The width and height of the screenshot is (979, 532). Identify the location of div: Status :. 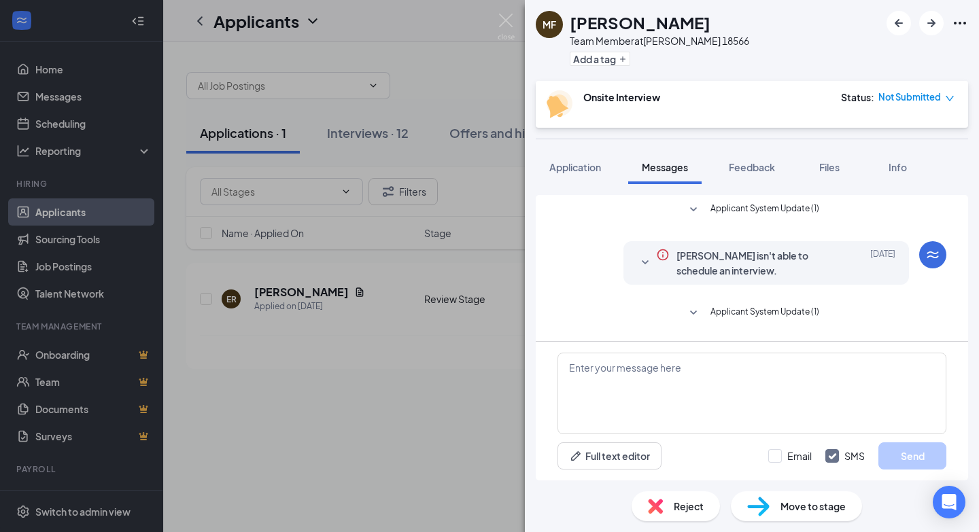
(857, 97).